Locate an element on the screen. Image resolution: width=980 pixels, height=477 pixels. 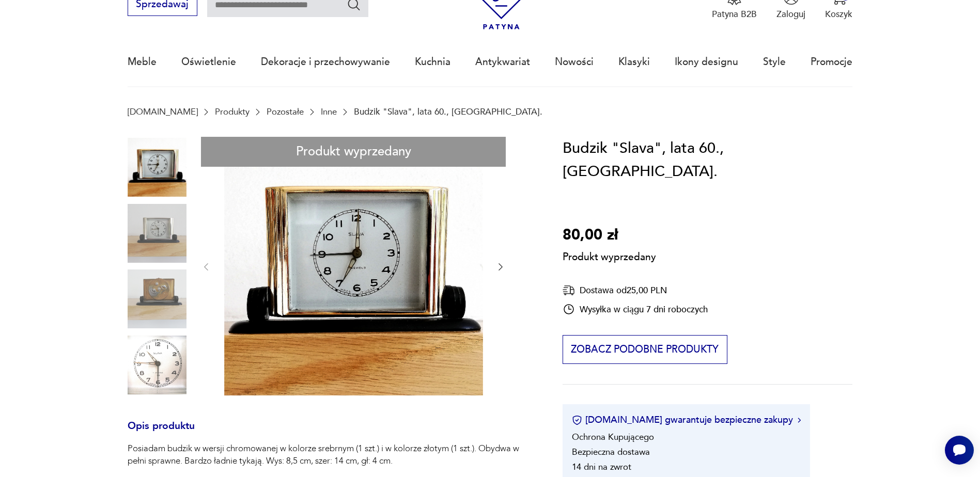
li: Bezpieczna dostawa is located at coordinates (611, 452).